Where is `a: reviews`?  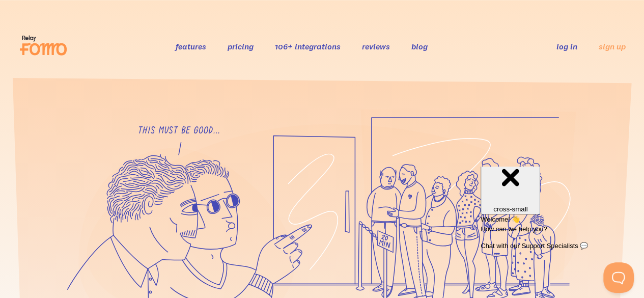 a: reviews is located at coordinates (375, 46).